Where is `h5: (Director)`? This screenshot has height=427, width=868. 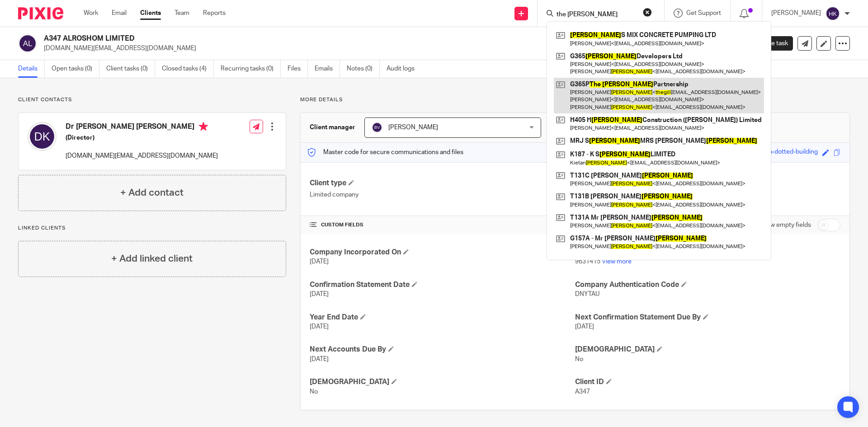
h5: (Director) is located at coordinates (142, 138).